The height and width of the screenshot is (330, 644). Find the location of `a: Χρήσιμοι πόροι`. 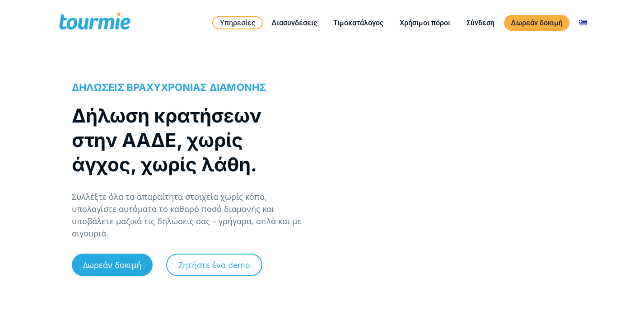

a: Χρήσιμοι πόροι is located at coordinates (425, 22).